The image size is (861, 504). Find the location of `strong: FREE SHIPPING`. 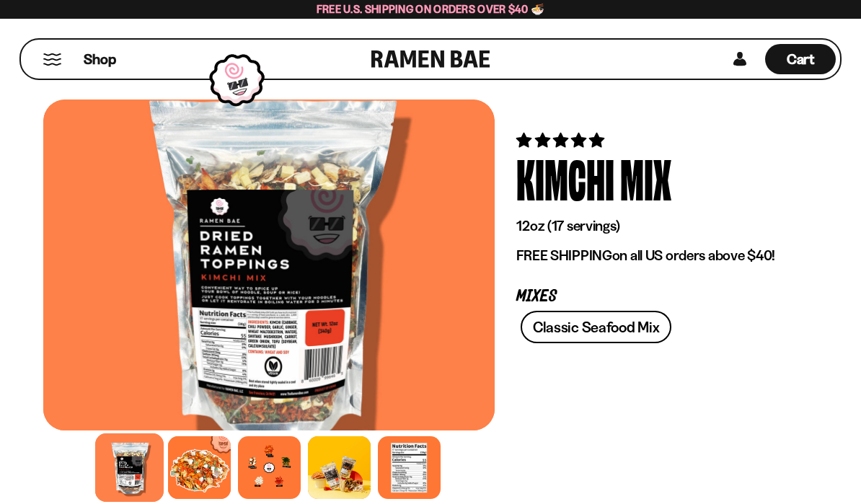

strong: FREE SHIPPING is located at coordinates (564, 256).